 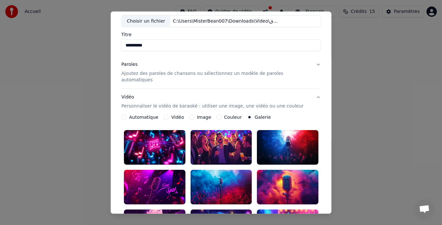 What do you see at coordinates (262, 118) in the screenshot?
I see `label: Galerie` at bounding box center [262, 118].